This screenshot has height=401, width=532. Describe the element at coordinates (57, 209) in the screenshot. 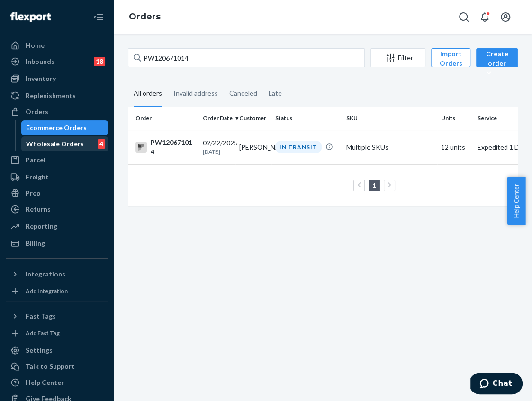

I see `a: Returns` at that location.